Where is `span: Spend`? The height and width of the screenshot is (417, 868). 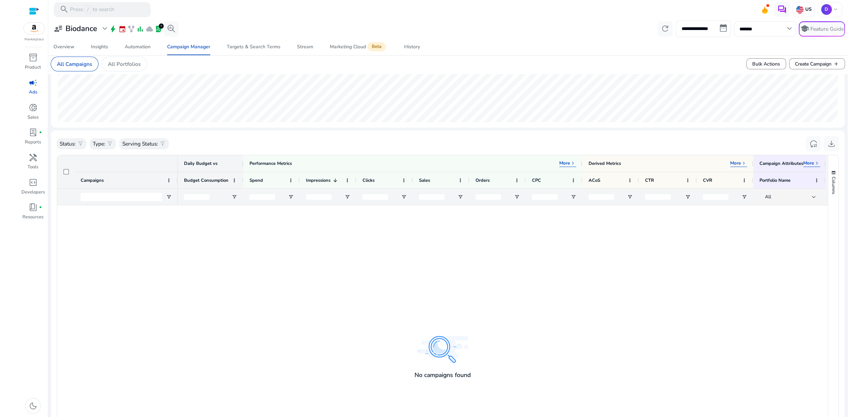 span: Spend is located at coordinates (256, 180).